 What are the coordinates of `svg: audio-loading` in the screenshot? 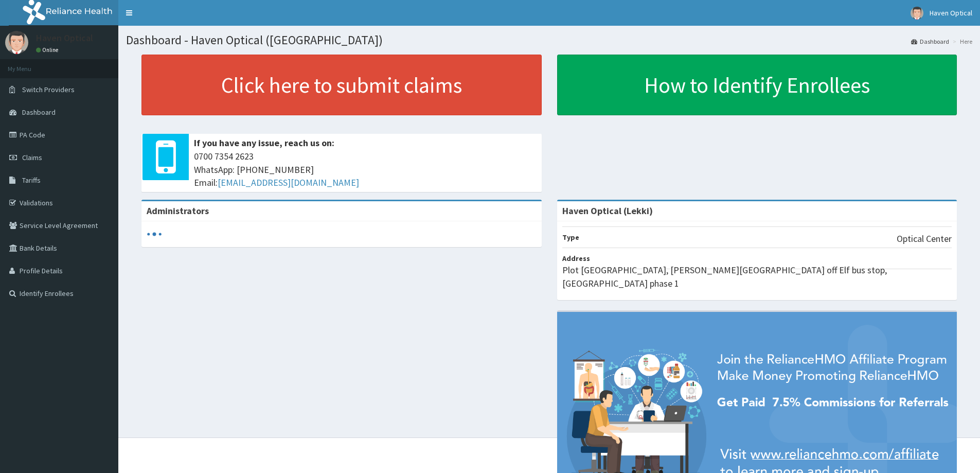 It's located at (154, 234).